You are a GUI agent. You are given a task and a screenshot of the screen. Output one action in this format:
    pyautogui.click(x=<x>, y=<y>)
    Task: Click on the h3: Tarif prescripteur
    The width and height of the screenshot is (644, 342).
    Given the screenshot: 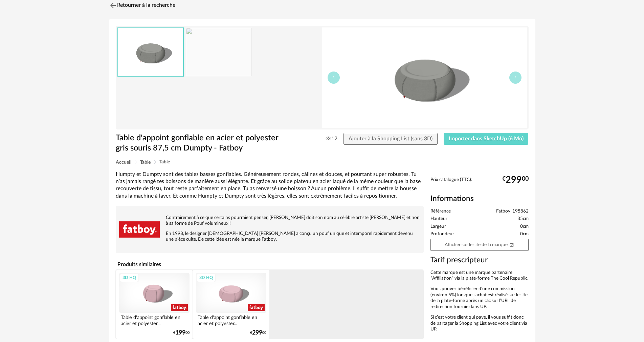 What is the action you would take?
    pyautogui.click(x=480, y=260)
    